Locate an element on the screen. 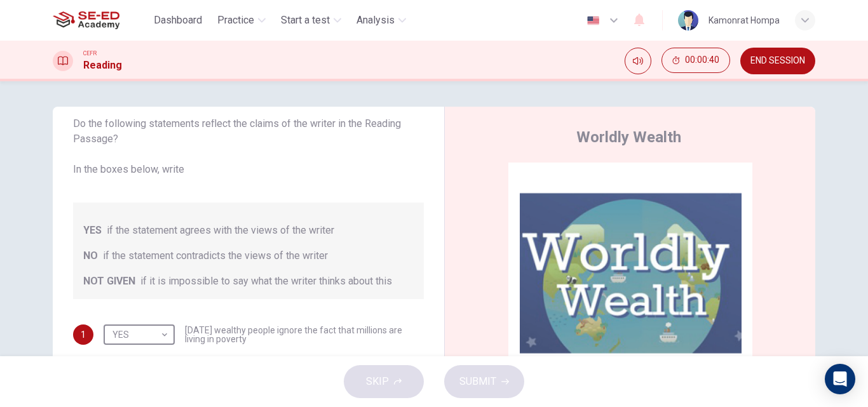  span: Practice is located at coordinates (236, 21).